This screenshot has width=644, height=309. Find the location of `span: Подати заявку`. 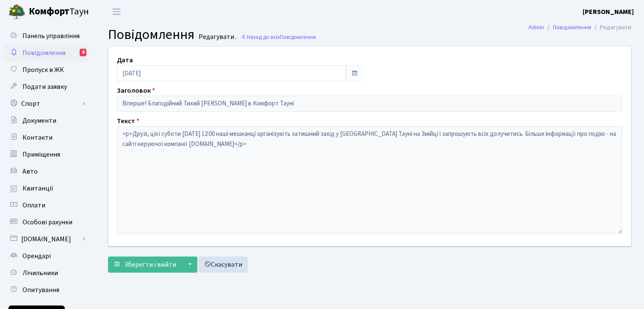

span: Подати заявку is located at coordinates (45, 87).